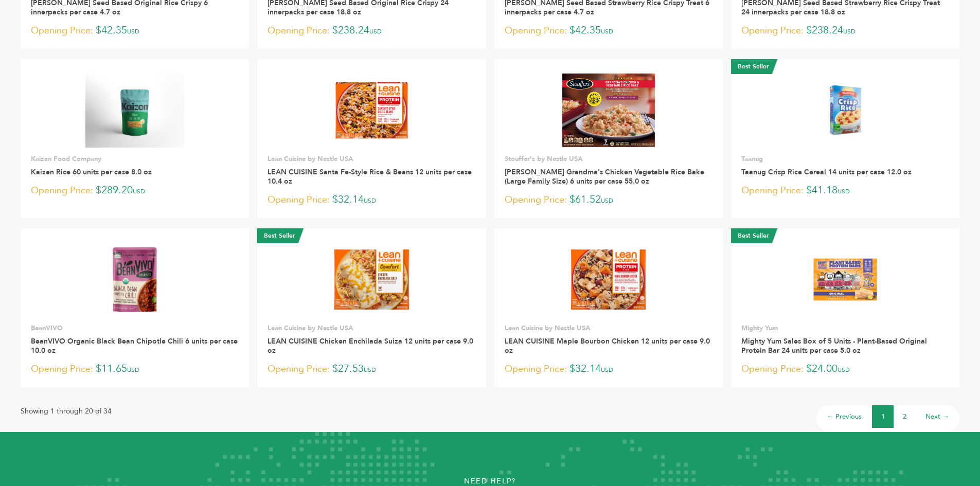  What do you see at coordinates (826, 172) in the screenshot?
I see `a: Taanug Crisp Rice Cereal 14 units per case 12.0 oz` at bounding box center [826, 172].